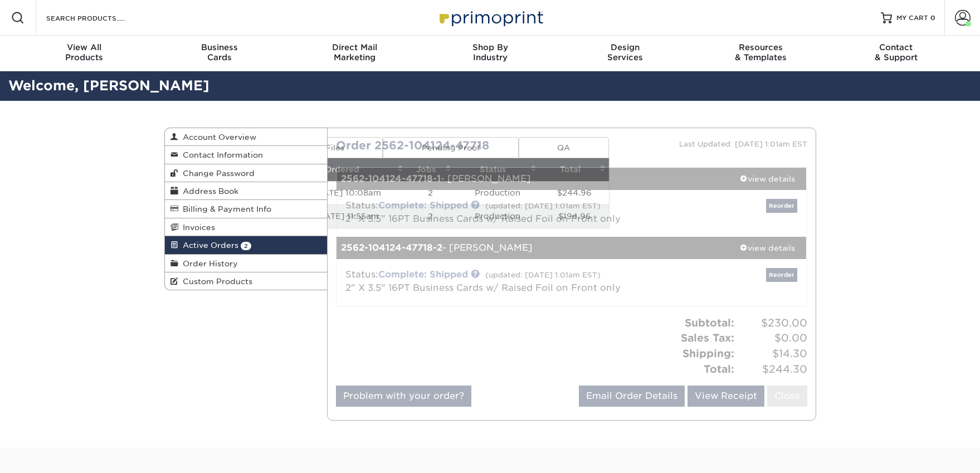 This screenshot has width=980, height=473. I want to click on span: Custom Products, so click(215, 281).